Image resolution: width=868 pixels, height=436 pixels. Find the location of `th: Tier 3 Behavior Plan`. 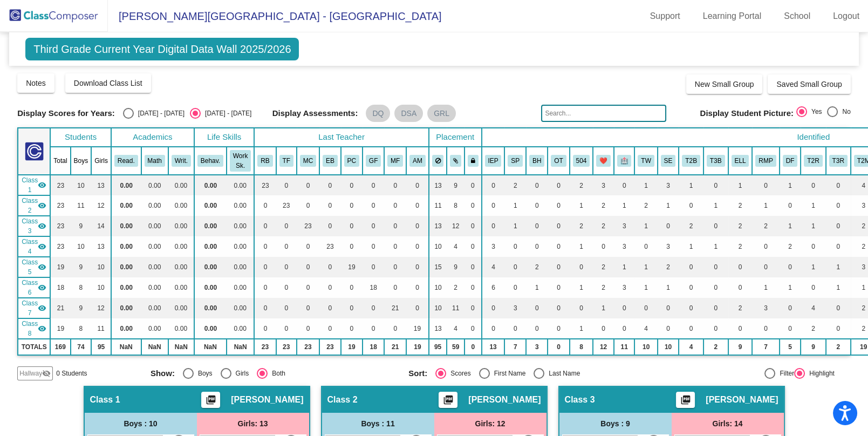

th: Tier 3 Behavior Plan is located at coordinates (716, 160).